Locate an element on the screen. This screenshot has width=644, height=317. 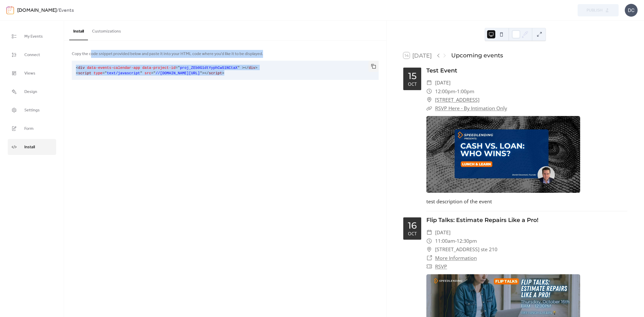
span: 12:30pm is located at coordinates (466, 241).